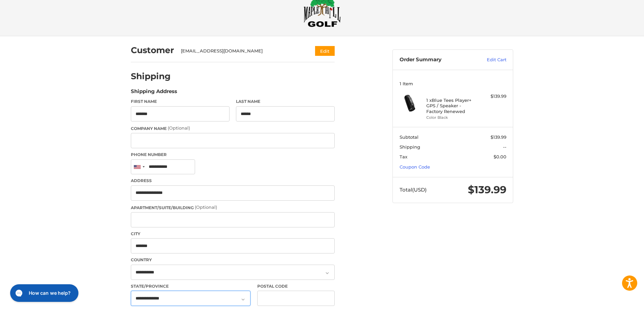 This screenshot has width=644, height=311. I want to click on h4: 1 x Blue Tees Player+ GPS / Speaker - Factory Renewed, so click(452, 106).